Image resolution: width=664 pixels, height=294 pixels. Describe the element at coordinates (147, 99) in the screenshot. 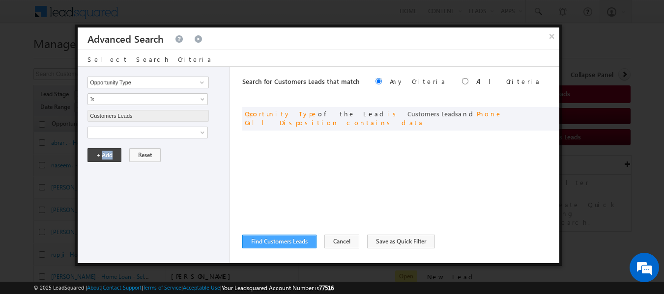

I see `a: Is` at that location.